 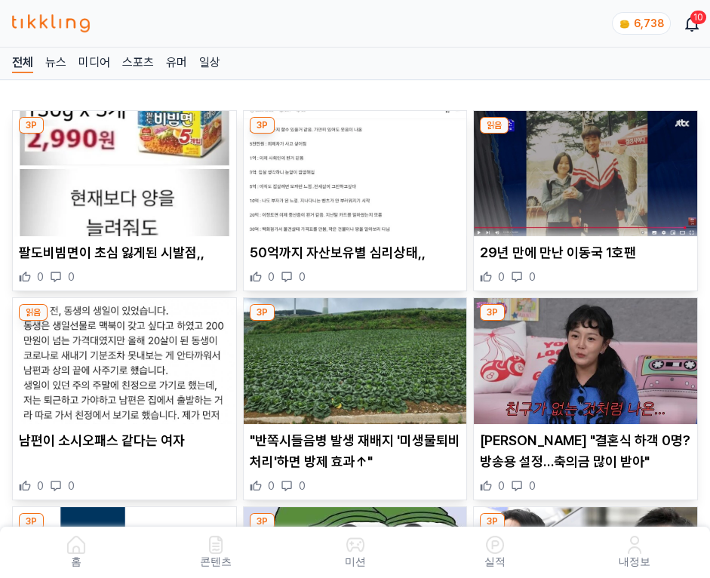 What do you see at coordinates (585, 173) in the screenshot?
I see `img: 29년 만에 만난 이동국 1호팬` at bounding box center [585, 173].